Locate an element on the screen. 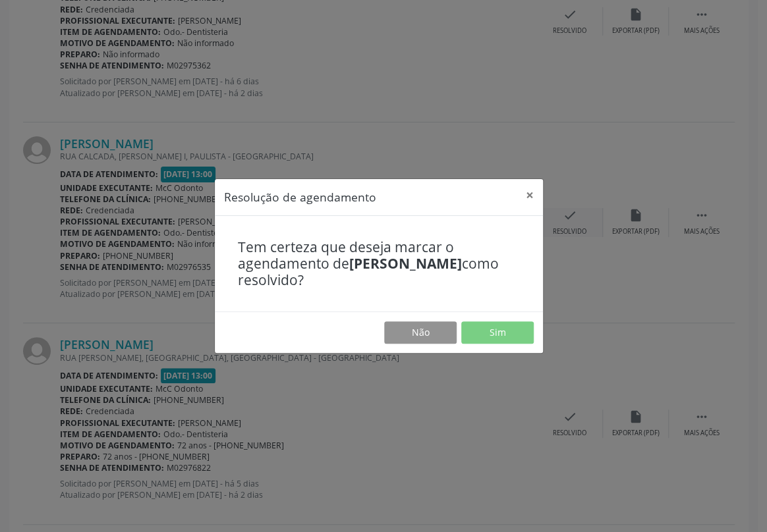  h4: Tem certeza que deseja marcar o agendamento de como resolvido? is located at coordinates (379, 264).